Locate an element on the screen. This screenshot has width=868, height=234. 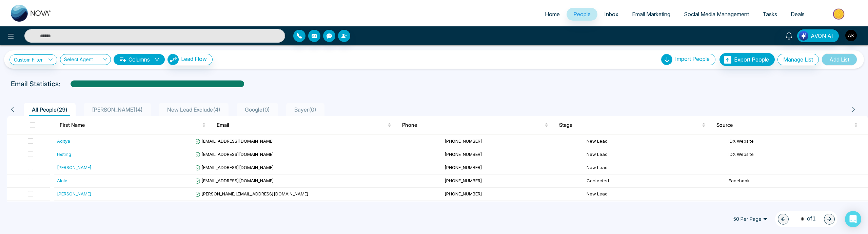
span: All People ( 29 ) is located at coordinates (50, 110).